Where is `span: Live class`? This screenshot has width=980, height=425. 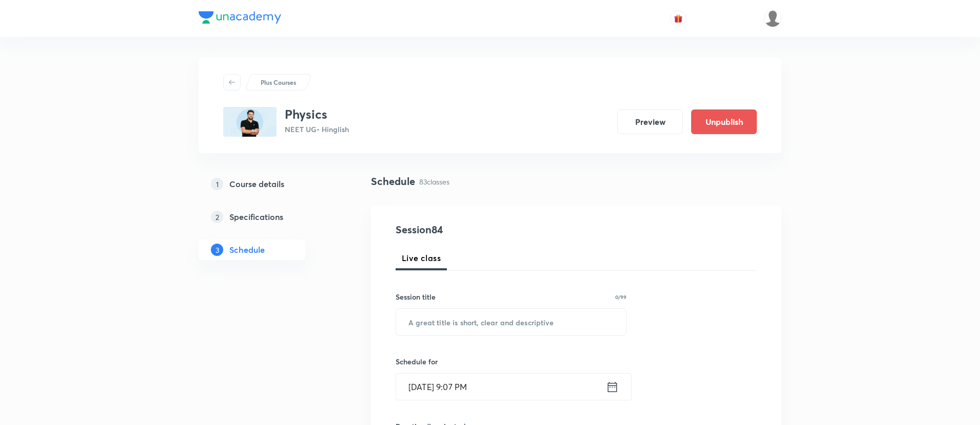
span: Live class is located at coordinates (421, 258).